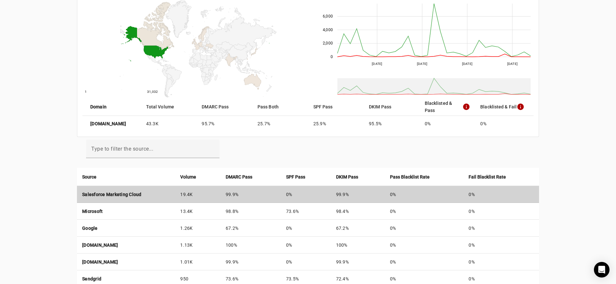 The width and height of the screenshot is (616, 284). What do you see at coordinates (92, 211) in the screenshot?
I see `strong: Microsoft` at bounding box center [92, 211].